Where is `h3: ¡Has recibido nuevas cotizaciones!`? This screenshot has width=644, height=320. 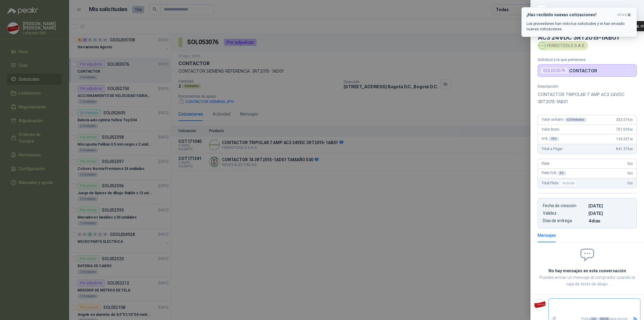 h3: ¡Has recibido nuevas cotizaciones! is located at coordinates (571, 14).